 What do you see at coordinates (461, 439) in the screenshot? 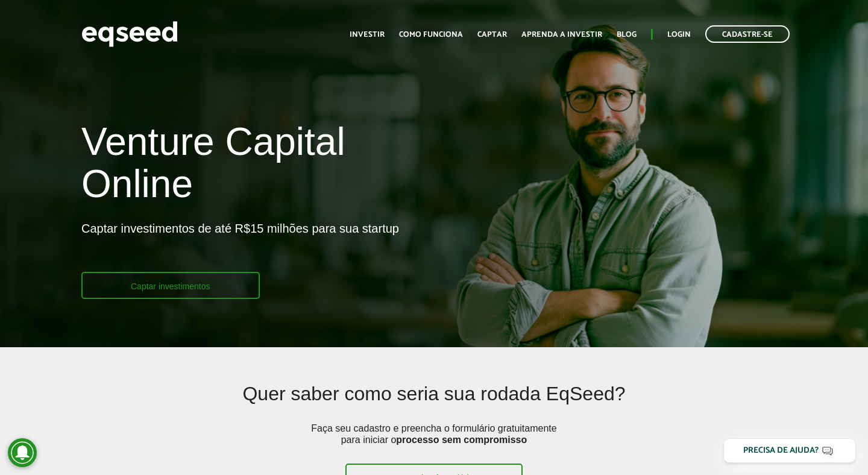
I see `strong: processo sem compromisso` at bounding box center [461, 439].